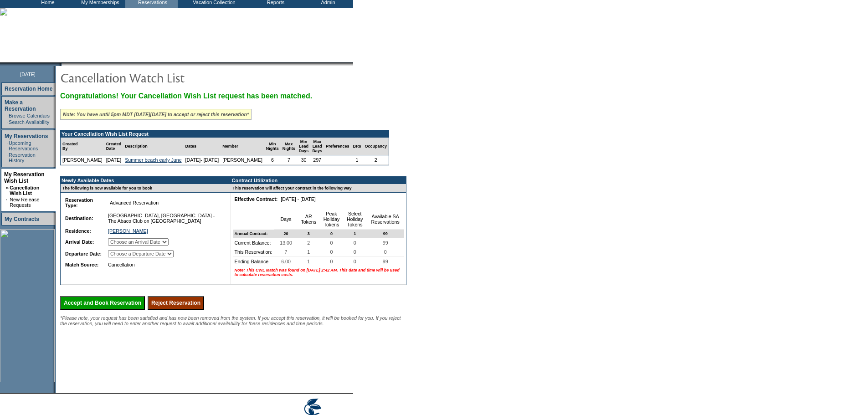 The image size is (868, 415). I want to click on b: Arrival Date:, so click(79, 242).